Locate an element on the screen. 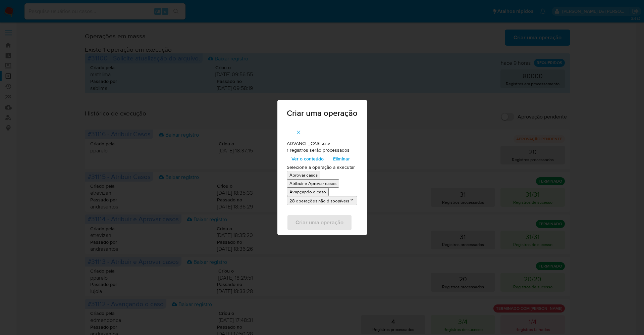  span: Criar uma operação is located at coordinates (322, 113).